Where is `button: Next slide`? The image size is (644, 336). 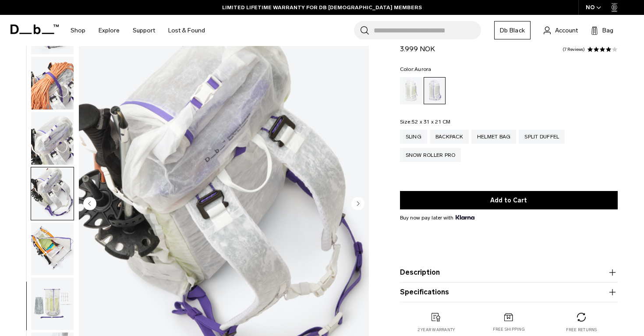 button: Next slide is located at coordinates (358, 205).